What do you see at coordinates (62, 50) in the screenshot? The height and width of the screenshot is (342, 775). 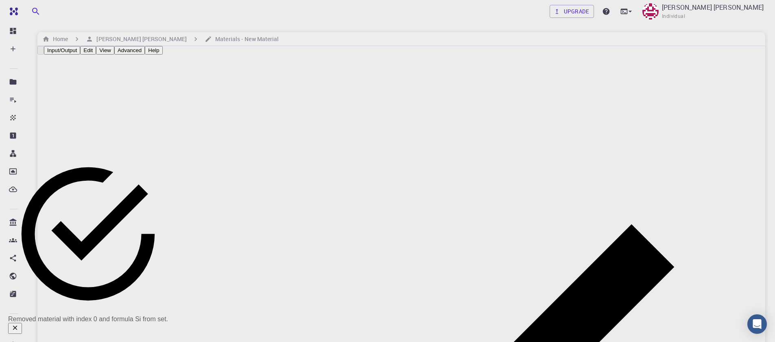 I see `button: Input/Output` at bounding box center [62, 50].